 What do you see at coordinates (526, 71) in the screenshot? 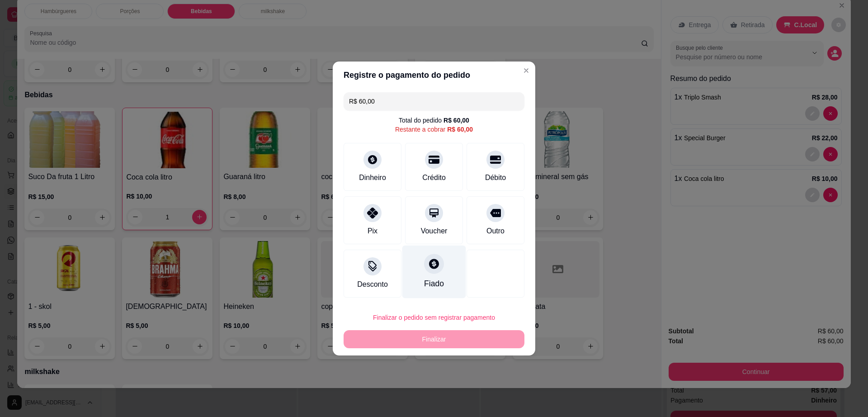
I see `button: Close` at bounding box center [526, 71].